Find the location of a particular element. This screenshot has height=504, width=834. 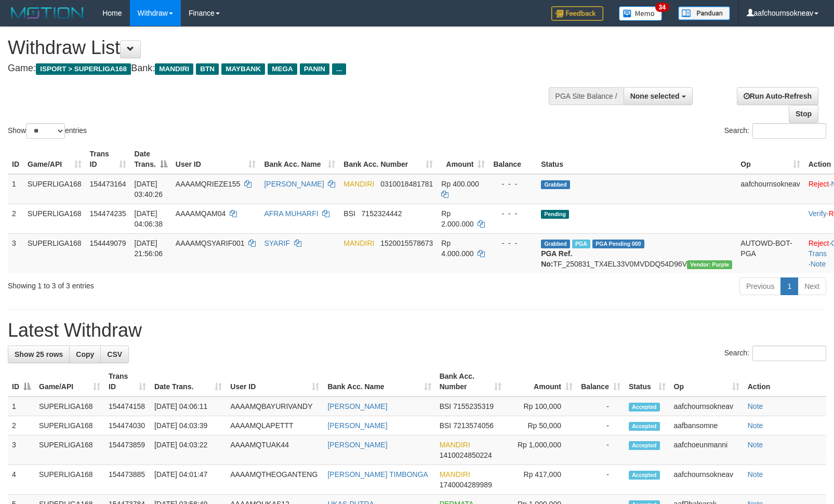

th: Amount: activate to sort column ascending is located at coordinates (463, 159).